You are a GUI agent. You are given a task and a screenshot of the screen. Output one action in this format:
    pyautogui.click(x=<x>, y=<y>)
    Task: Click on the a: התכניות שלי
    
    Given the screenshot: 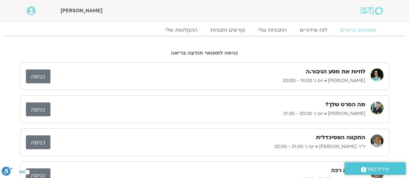 What is the action you would take?
    pyautogui.click(x=272, y=30)
    